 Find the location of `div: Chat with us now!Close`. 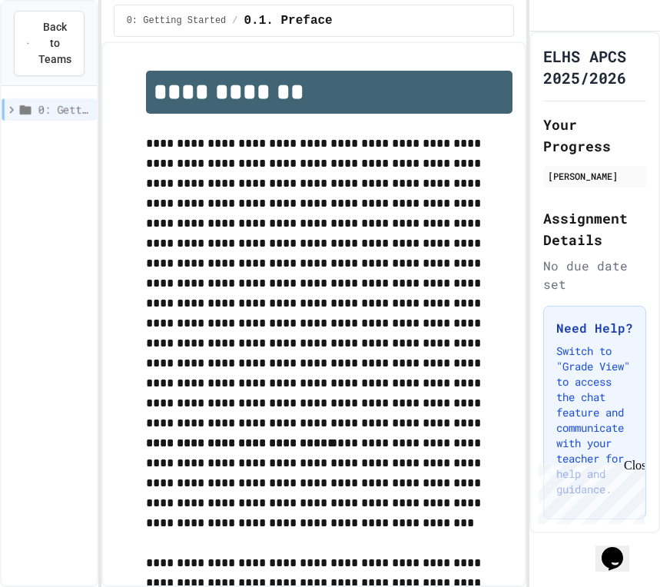

div: Chat with us now!Close is located at coordinates (56, 51).